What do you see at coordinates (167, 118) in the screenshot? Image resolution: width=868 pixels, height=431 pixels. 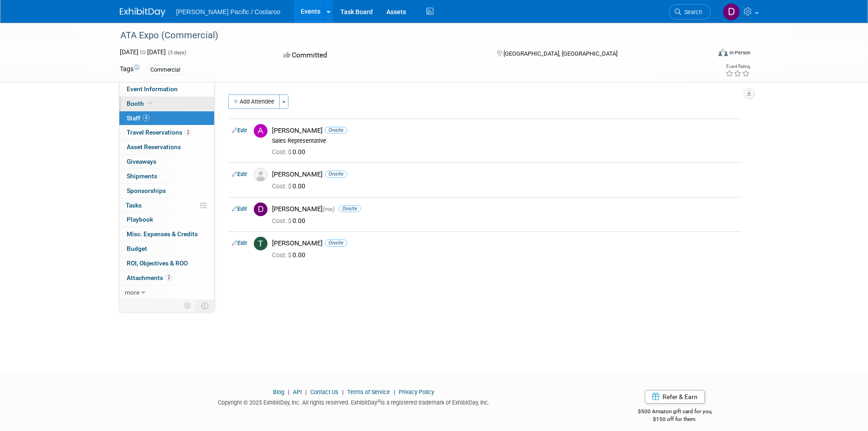 I see `a: Staff4` at bounding box center [167, 118].